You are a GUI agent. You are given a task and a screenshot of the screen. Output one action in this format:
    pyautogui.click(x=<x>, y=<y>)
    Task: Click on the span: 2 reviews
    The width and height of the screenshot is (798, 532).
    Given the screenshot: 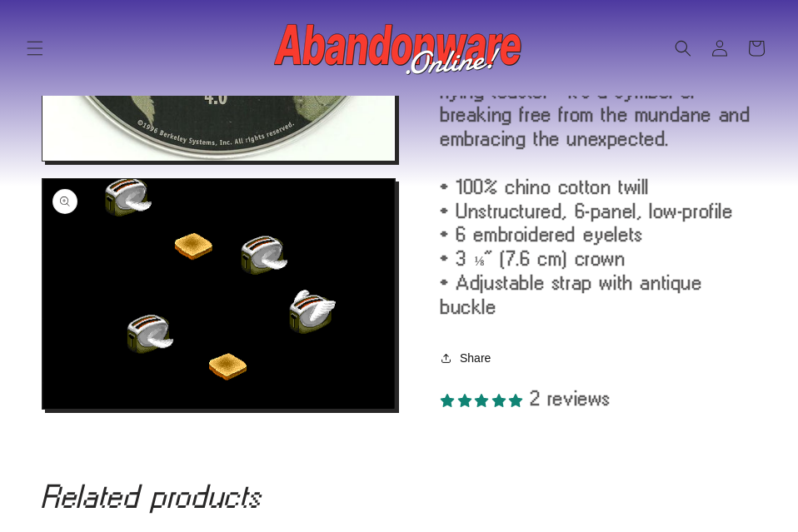 What is the action you would take?
    pyautogui.click(x=571, y=398)
    